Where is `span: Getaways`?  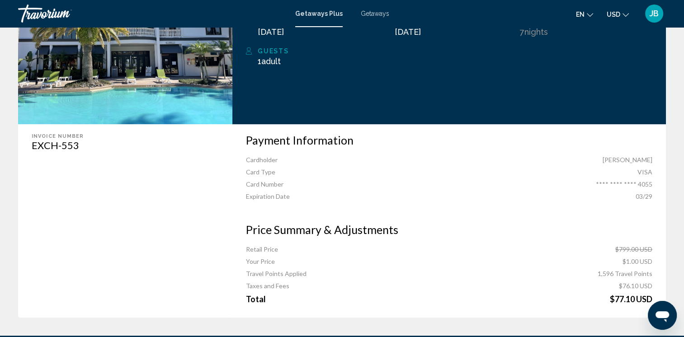 span: Getaways is located at coordinates (375, 14).